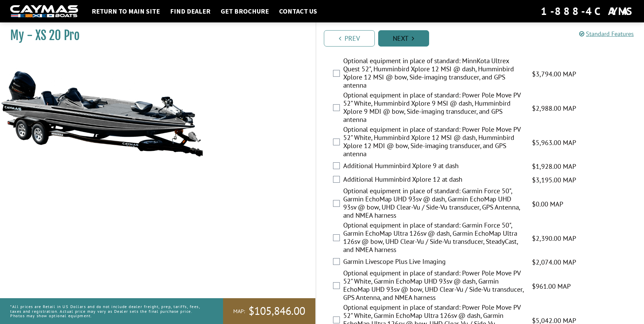  Describe the element at coordinates (554, 180) in the screenshot. I see `span: $3,195.00 MAP` at that location.